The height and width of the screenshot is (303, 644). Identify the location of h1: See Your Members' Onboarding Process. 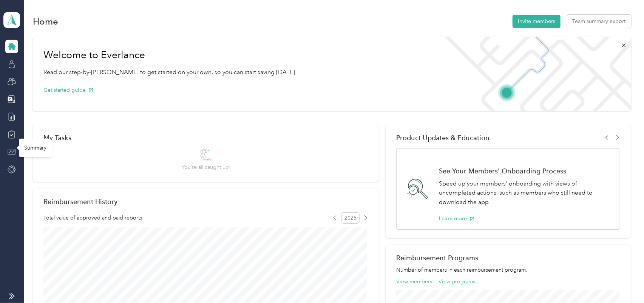
(525, 171).